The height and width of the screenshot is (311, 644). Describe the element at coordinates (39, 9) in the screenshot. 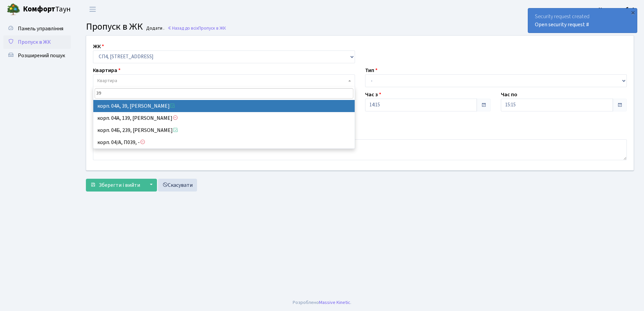

I see `b: Комфорт` at that location.